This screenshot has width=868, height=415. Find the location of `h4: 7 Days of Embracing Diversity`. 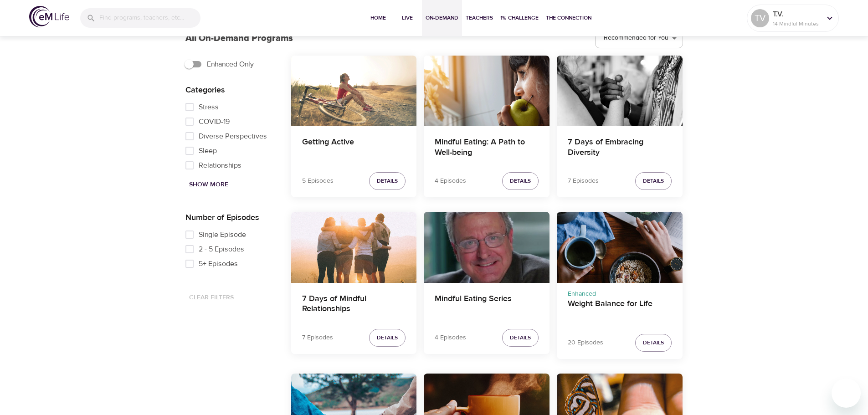

h4: 7 Days of Embracing Diversity is located at coordinates (620, 148).